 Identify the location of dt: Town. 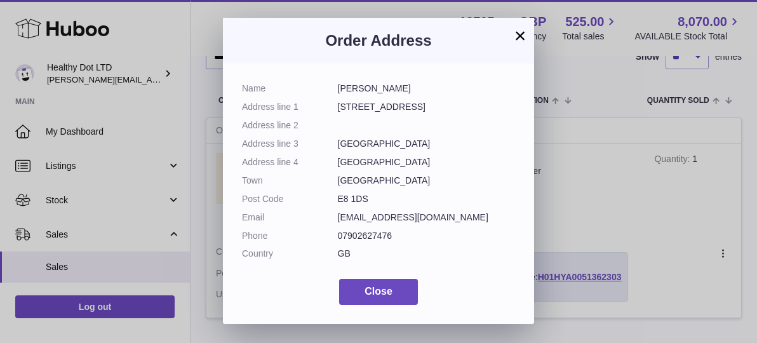
(290, 180).